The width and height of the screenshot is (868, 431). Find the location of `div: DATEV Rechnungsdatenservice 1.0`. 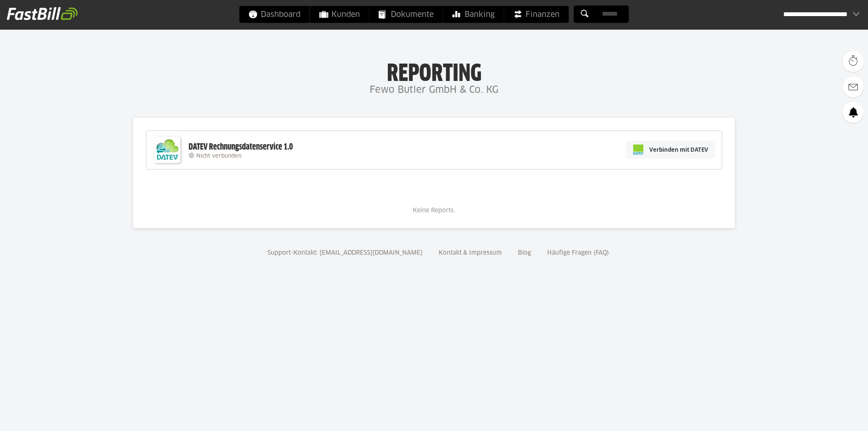

div: DATEV Rechnungsdatenservice 1.0 is located at coordinates (241, 147).